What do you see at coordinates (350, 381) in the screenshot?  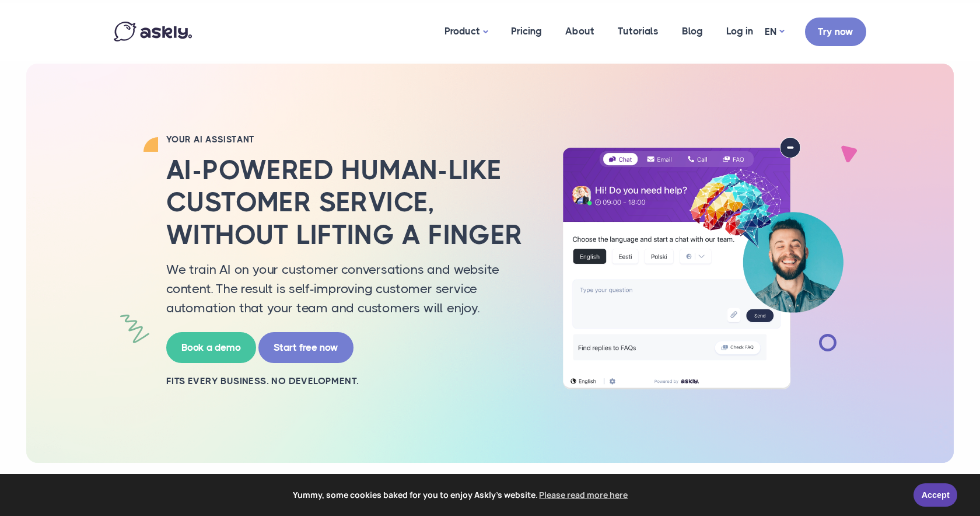 I see `h2: Fits every business. No development.` at bounding box center [350, 381].